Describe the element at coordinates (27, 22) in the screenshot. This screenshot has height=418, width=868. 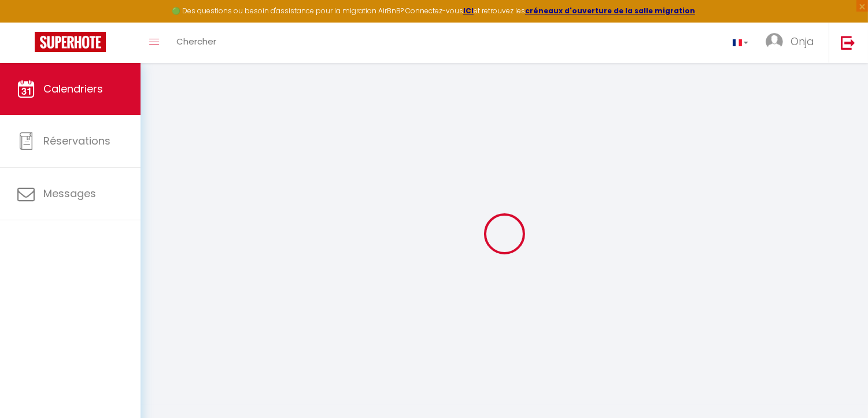
I see `button: Ouvrir le widget de chat LiveChat` at that location.